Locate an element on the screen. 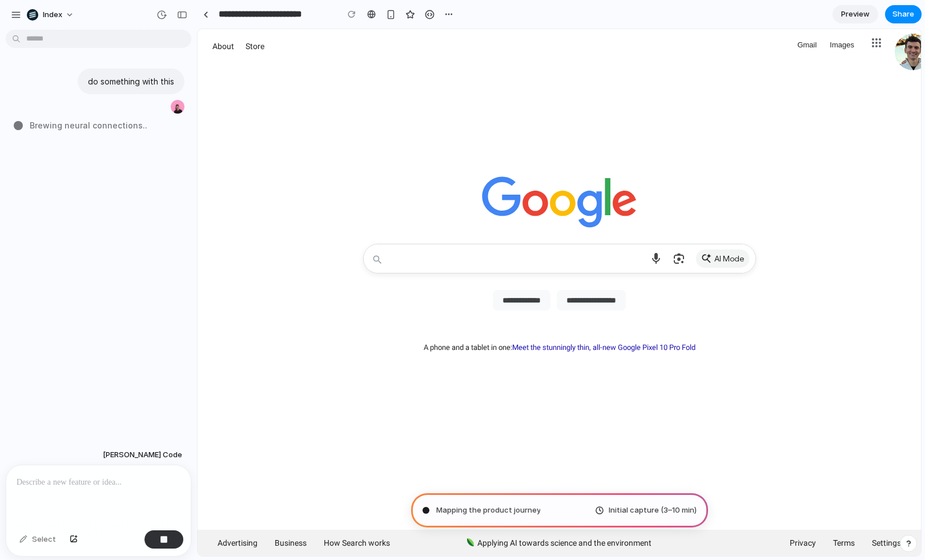 This screenshot has height=560, width=925. span: Initial capture (3–10 min) is located at coordinates (653, 510).